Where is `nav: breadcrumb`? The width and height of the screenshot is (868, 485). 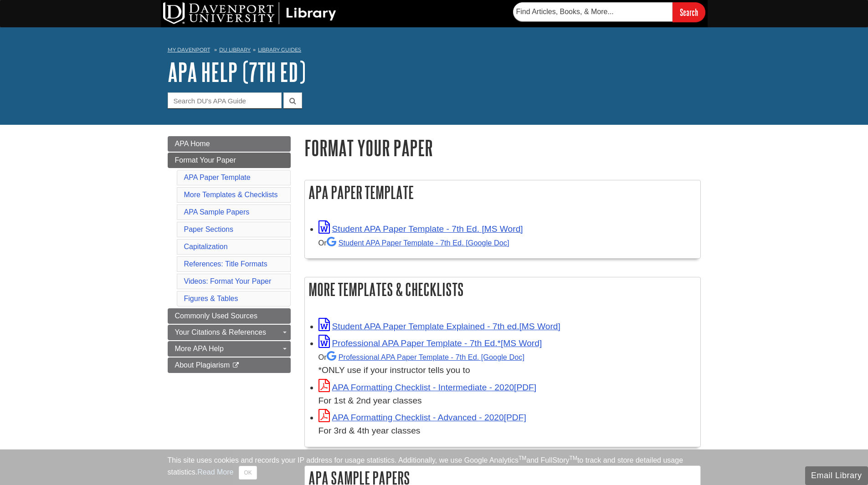
nav: breadcrumb is located at coordinates (434, 51).